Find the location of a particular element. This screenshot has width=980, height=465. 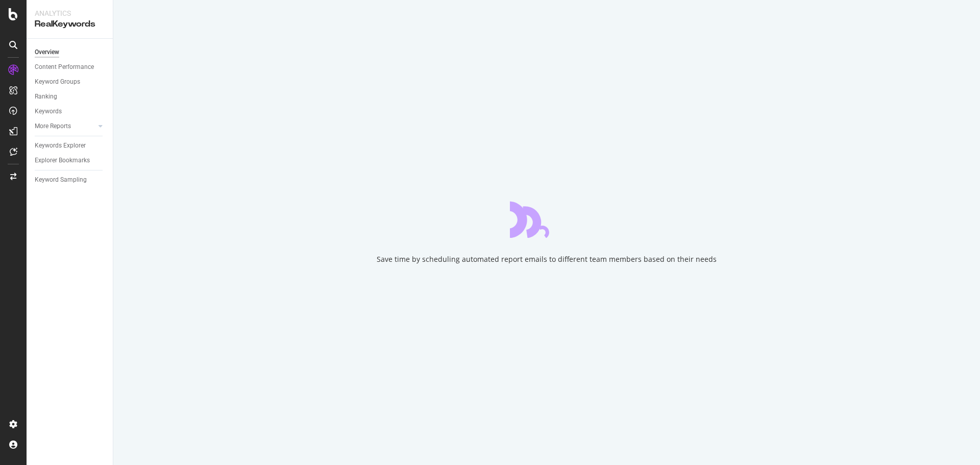

a: Explorer Bookmarks is located at coordinates (70, 160).